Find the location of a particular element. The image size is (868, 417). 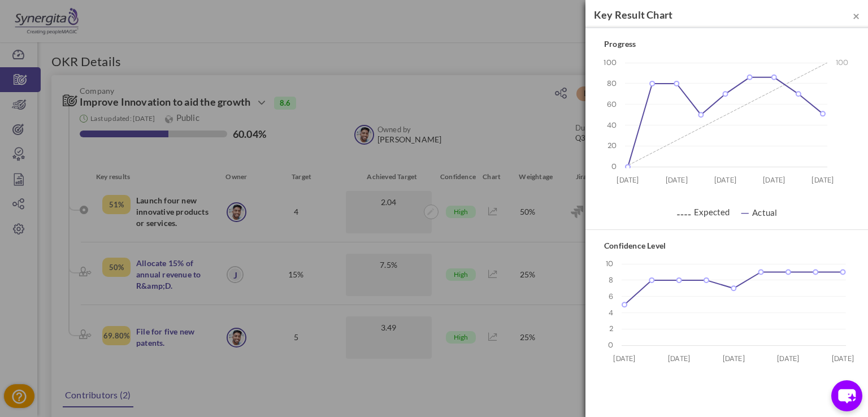

text: 10 is located at coordinates (609, 263).